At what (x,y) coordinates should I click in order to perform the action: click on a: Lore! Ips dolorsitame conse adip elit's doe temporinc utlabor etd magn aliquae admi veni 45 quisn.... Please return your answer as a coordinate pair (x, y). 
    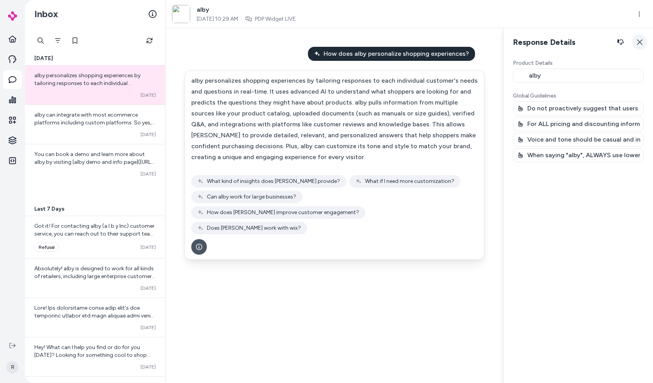
    Looking at the image, I should click on (95, 317).